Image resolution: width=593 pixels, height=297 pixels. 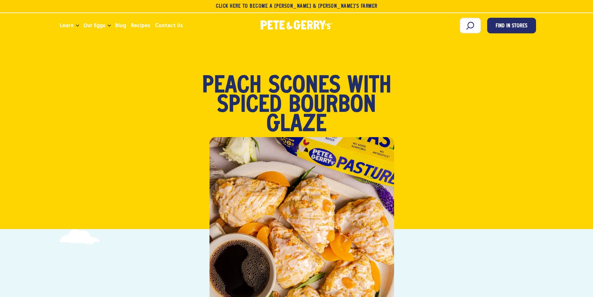 What do you see at coordinates (120, 25) in the screenshot?
I see `span: Blog` at bounding box center [120, 25].